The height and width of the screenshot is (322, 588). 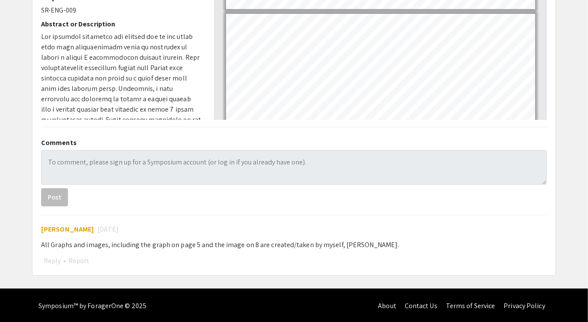 I want to click on p: SR-ENG-009, so click(x=121, y=10).